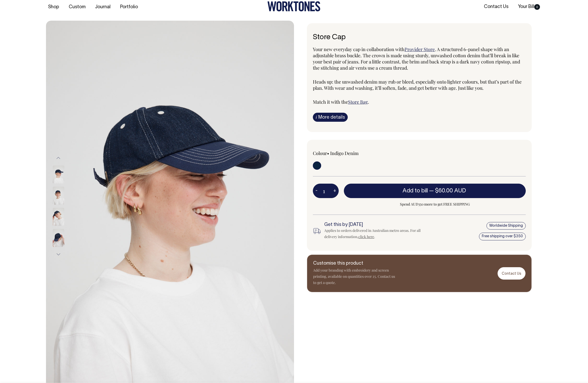 This screenshot has width=588, height=383. Describe the element at coordinates (330, 117) in the screenshot. I see `a: iMore details` at that location.